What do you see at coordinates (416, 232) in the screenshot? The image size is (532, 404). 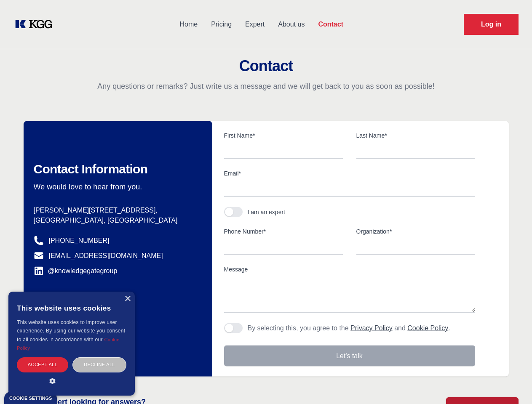 I see `label: Organization*` at bounding box center [416, 232].